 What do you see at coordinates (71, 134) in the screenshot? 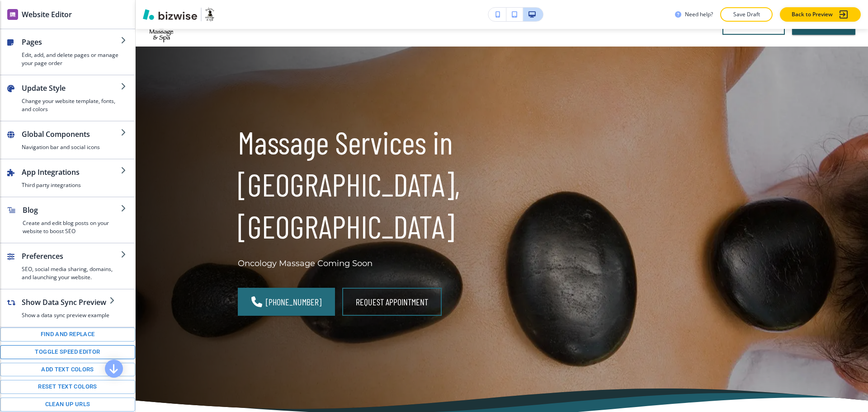
I see `h2: Global Components` at bounding box center [71, 134].